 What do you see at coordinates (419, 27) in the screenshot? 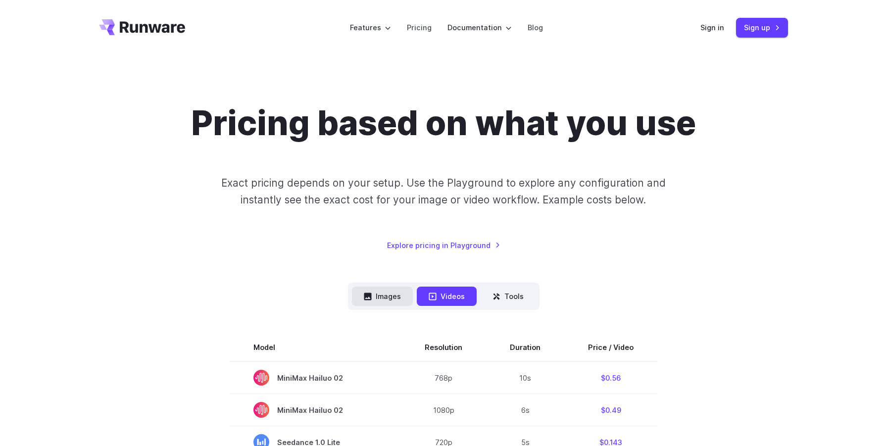
I see `a: Pricing` at bounding box center [419, 27].